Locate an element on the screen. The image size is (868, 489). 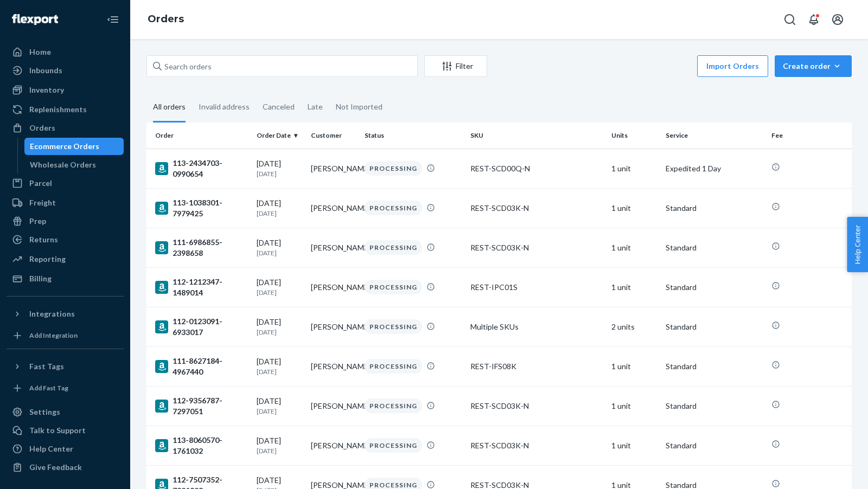
div: Billing is located at coordinates (40, 278).